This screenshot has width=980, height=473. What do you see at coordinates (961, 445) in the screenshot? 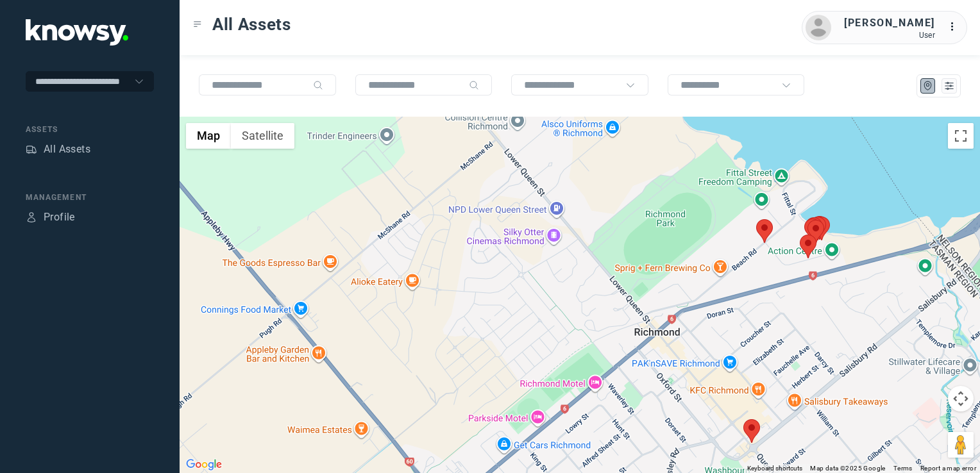
I see `button: Drag Pegman onto the map to open Street View` at bounding box center [961, 445].